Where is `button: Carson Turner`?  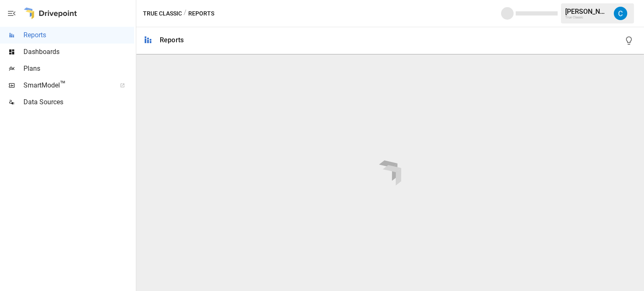 button: Carson Turner is located at coordinates (620, 14).